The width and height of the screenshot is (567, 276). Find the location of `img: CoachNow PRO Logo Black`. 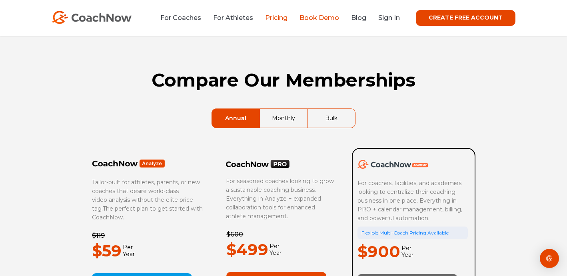

img: CoachNow PRO Logo Black is located at coordinates (258, 164).